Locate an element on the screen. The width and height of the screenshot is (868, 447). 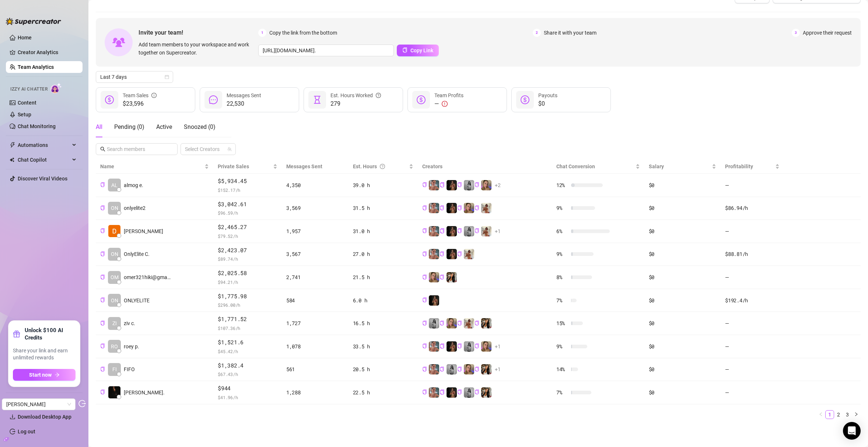
span: $1,521.6 is located at coordinates (247, 342).